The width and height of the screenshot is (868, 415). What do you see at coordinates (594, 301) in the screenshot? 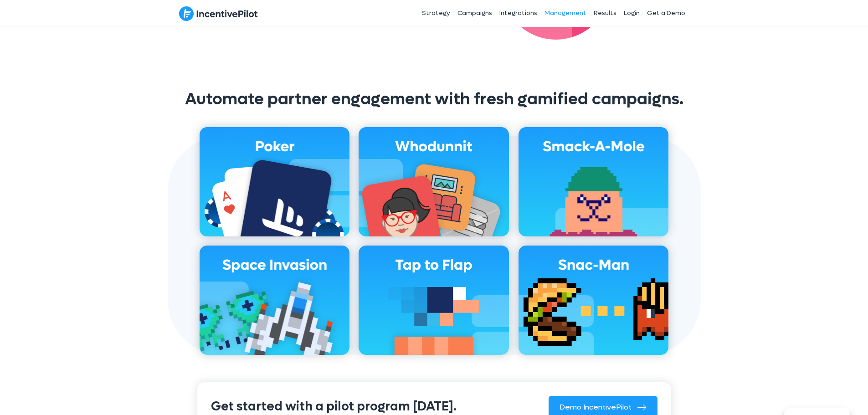
I see `img: snac-man-game-tile` at bounding box center [594, 301].